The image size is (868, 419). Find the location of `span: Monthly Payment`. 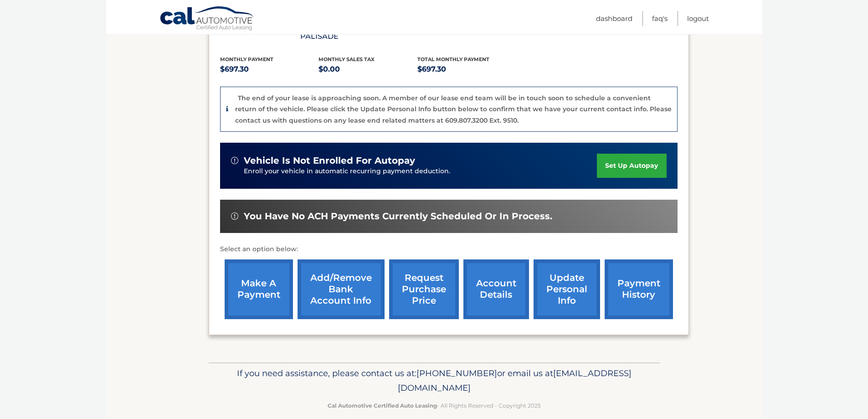

span: Monthly Payment is located at coordinates (247, 59).